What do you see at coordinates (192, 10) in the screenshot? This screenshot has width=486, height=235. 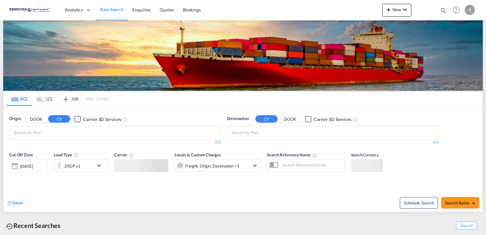 I see `span: Bookings` at bounding box center [192, 10].